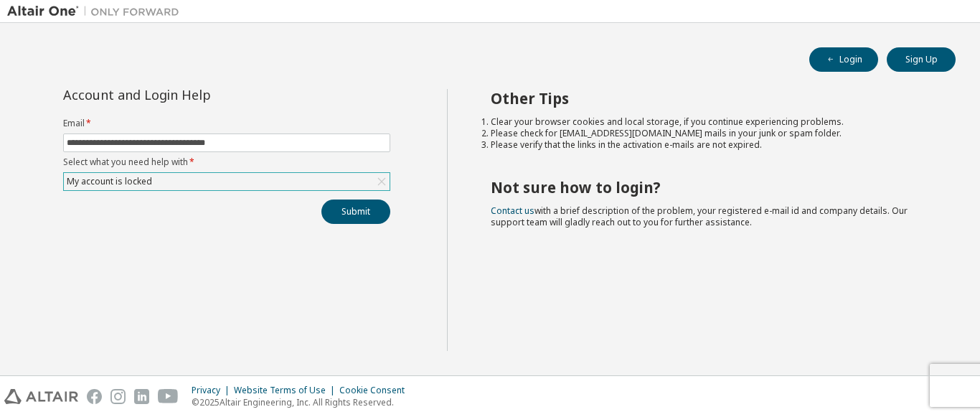  What do you see at coordinates (97, 11) in the screenshot?
I see `img: Altair One` at bounding box center [97, 11].